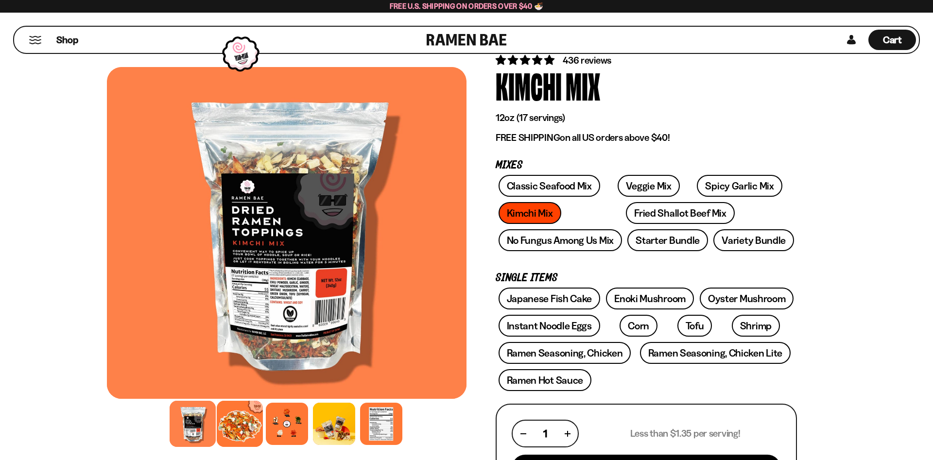 This screenshot has height=460, width=933. Describe the element at coordinates (892, 40) in the screenshot. I see `div: Cart` at that location.